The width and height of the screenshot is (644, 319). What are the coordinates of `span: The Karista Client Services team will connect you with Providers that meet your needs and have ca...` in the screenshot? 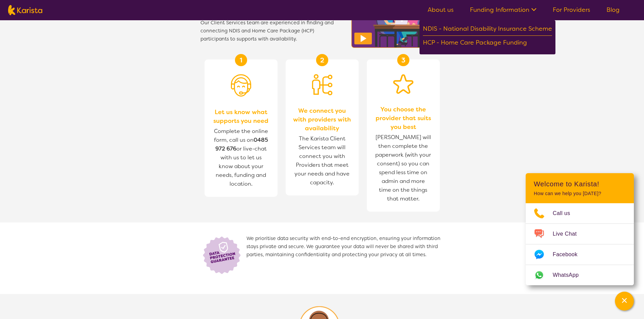 It's located at (322, 161).